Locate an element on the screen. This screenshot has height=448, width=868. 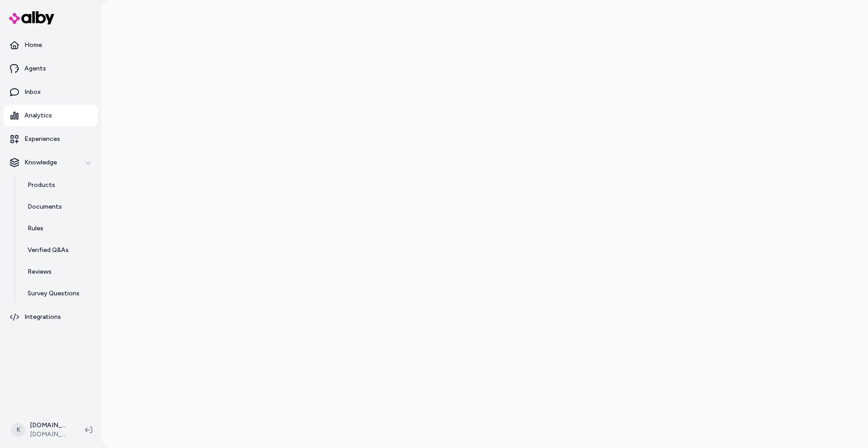
p: Knowledge is located at coordinates (40, 163).